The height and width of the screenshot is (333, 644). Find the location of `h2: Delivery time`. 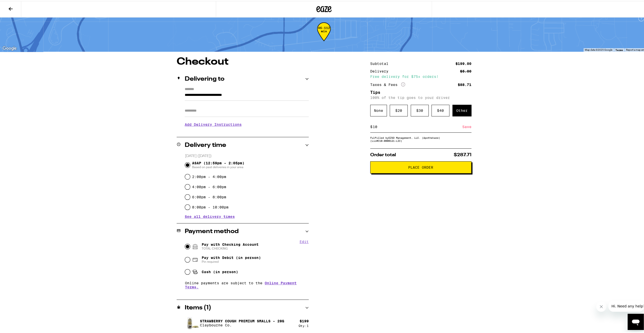

h2: Delivery time is located at coordinates (205, 144).